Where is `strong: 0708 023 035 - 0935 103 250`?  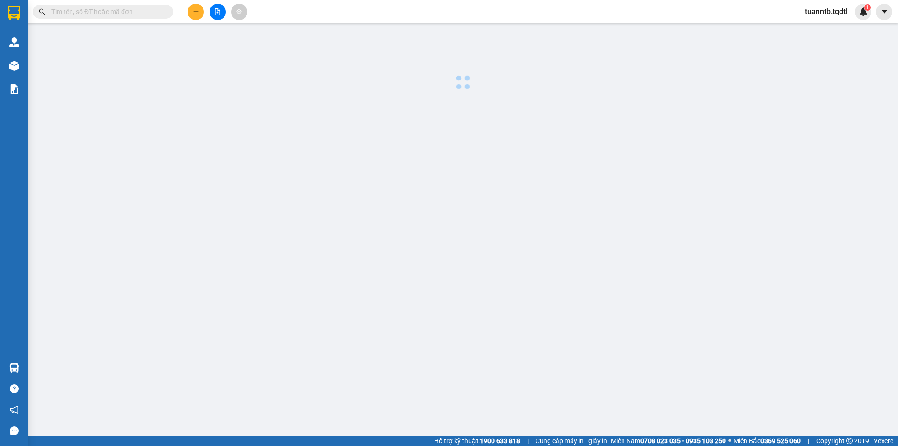
strong: 0708 023 035 - 0935 103 250 is located at coordinates (683, 441).